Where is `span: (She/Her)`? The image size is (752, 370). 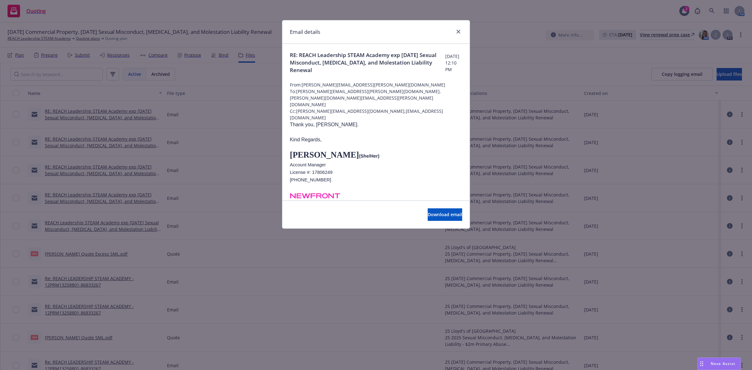 span: (She/Her) is located at coordinates (369, 156).